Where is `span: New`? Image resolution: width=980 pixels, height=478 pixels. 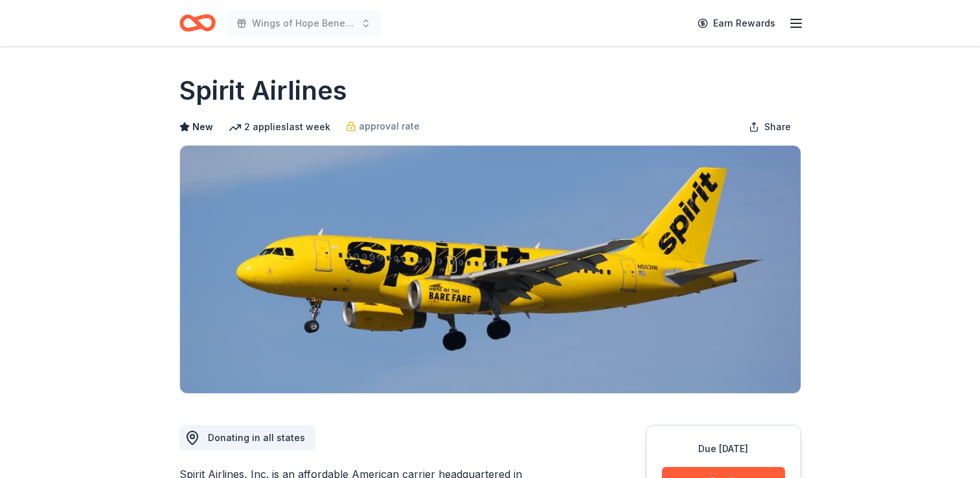
span: New is located at coordinates (202, 127).